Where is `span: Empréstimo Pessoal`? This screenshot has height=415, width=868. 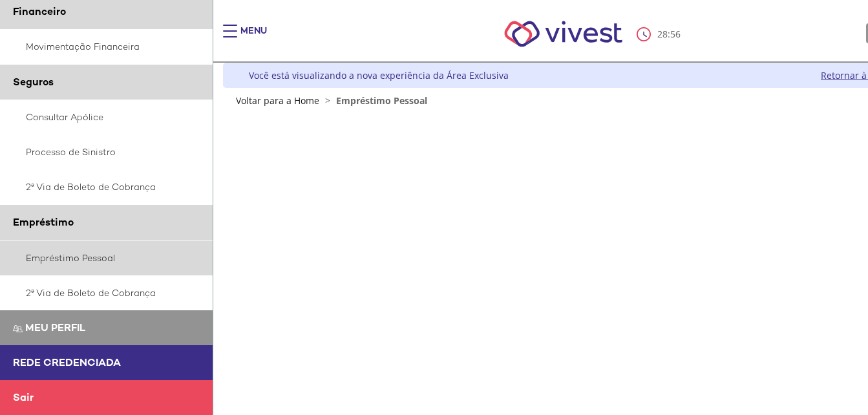
span: Empréstimo Pessoal is located at coordinates (381, 100).